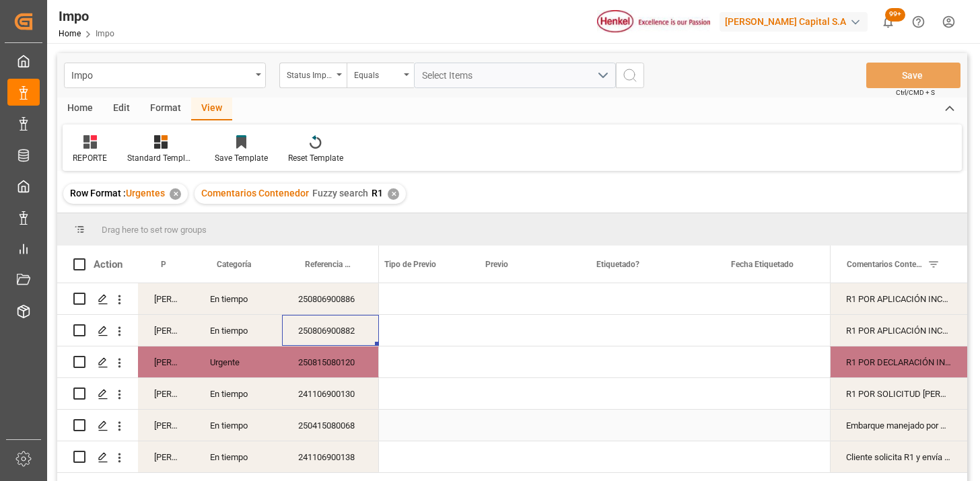  What do you see at coordinates (497, 264) in the screenshot?
I see `span: Previo` at bounding box center [497, 264].